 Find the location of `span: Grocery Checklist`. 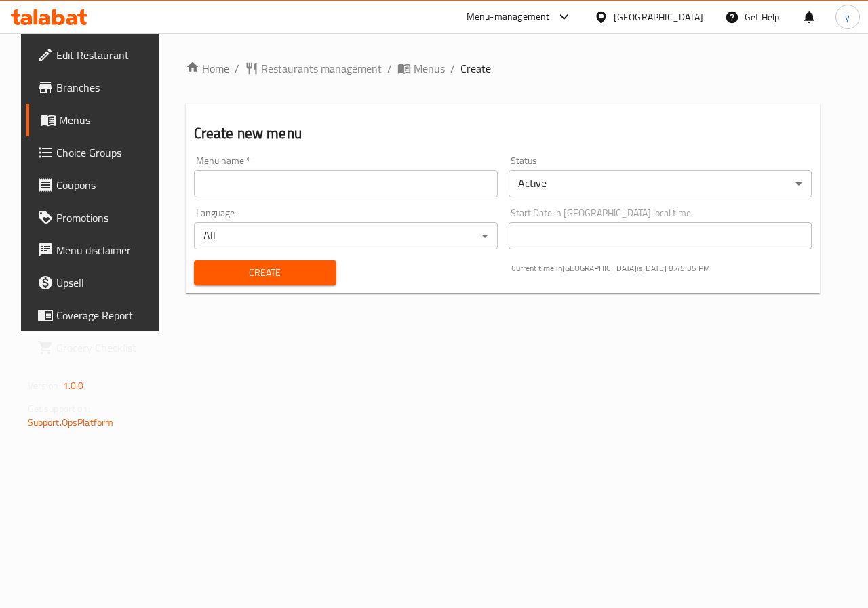

span: Grocery Checklist is located at coordinates (106, 348).